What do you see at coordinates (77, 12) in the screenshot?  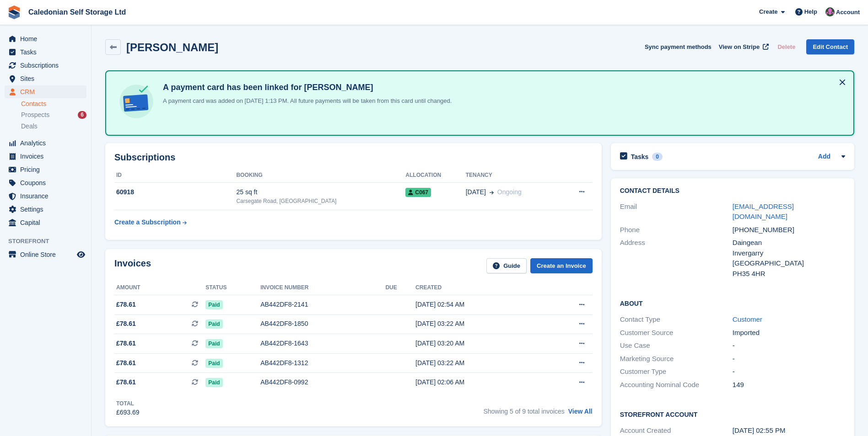 I see `a: Caledonian Self Storage Ltd` at bounding box center [77, 12].